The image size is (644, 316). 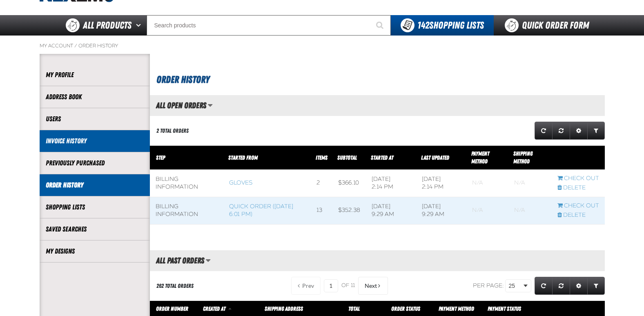 What do you see at coordinates (95, 251) in the screenshot?
I see `a: My Designs` at bounding box center [95, 251].